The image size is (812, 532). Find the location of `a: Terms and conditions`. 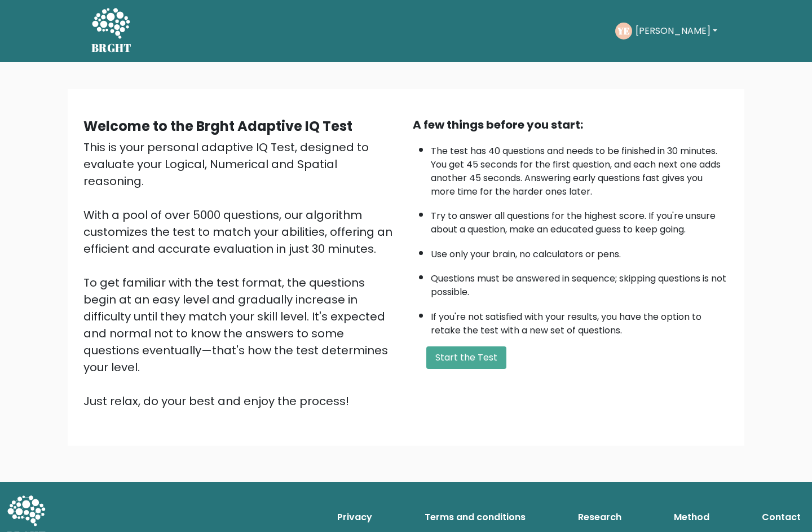

a: Terms and conditions is located at coordinates (475, 517).